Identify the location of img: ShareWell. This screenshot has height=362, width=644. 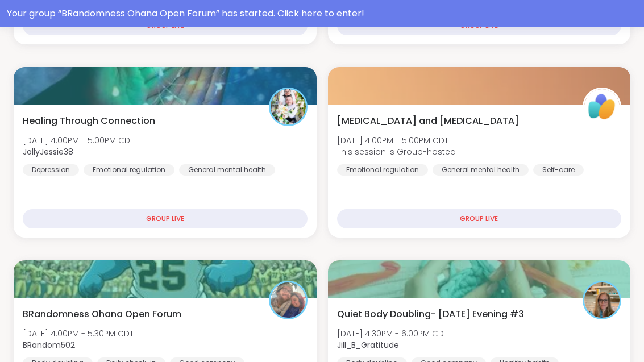
(601, 107).